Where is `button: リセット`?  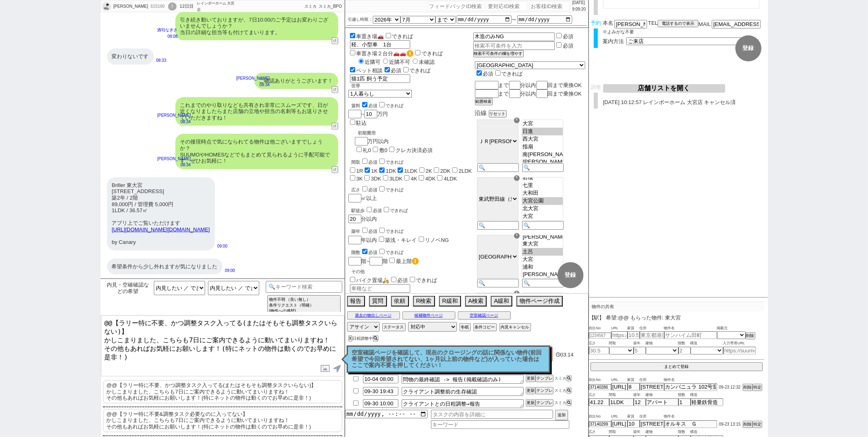 button: リセット is located at coordinates (498, 114).